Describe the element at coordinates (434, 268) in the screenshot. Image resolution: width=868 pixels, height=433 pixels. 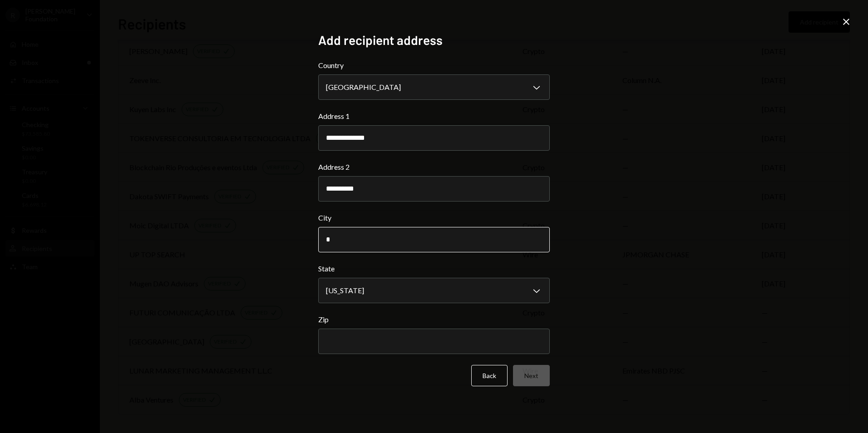
I see `label: State` at that location.